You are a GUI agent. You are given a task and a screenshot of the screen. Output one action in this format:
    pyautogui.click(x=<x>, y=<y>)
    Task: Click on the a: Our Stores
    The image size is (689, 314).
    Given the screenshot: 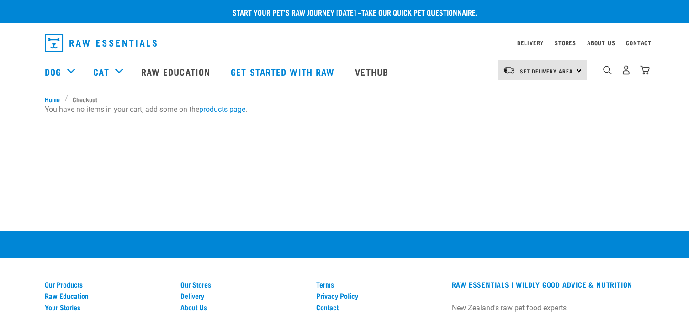 What is the action you would take?
    pyautogui.click(x=243, y=285)
    